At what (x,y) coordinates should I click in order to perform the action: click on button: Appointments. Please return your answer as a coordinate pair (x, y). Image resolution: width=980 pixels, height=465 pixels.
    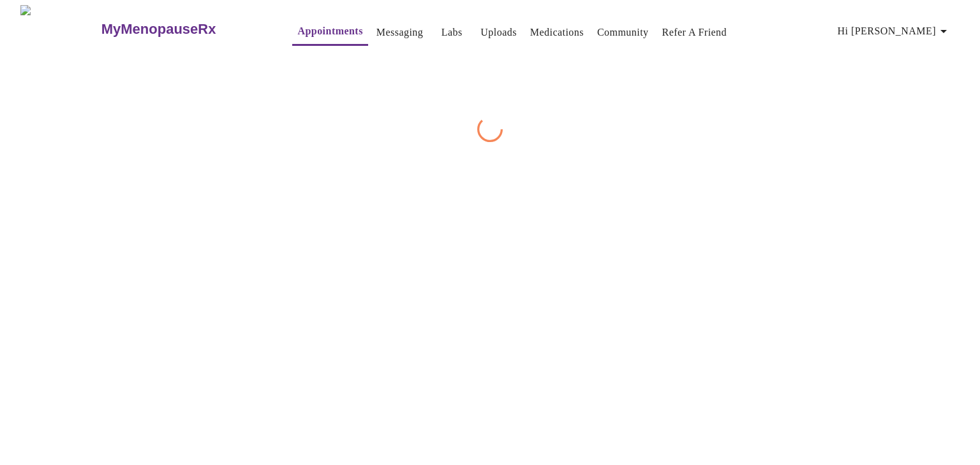
    Looking at the image, I should click on (330, 32).